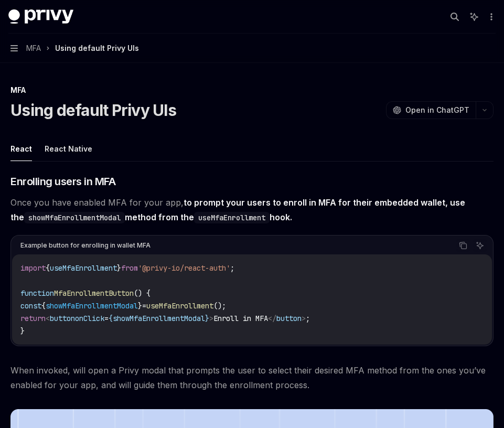 This screenshot has width=504, height=428. Describe the element at coordinates (237, 210) in the screenshot. I see `strong: to prompt your users to enroll in MFA for their embedded wallet, use the method from the hook.` at that location.